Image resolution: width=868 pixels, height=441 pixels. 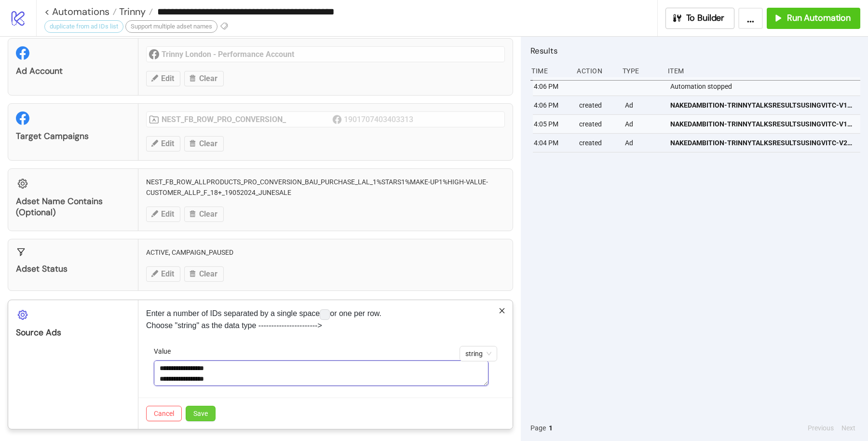 I want to click on span: NAKEDAMBITION-TRINNYTALKSRESULTSUSINGVITC-V2DOYOUSEE_ENG_VID_SKINCARE_SP_03102025_CC_SC7_USP9_TL_, so click(x=763, y=142).